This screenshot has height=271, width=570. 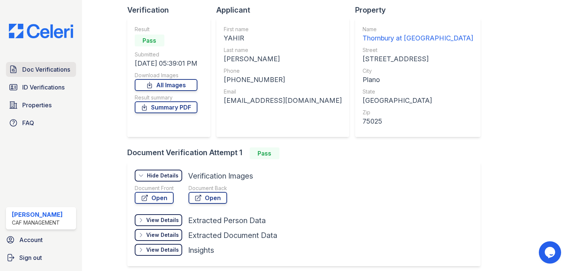 I want to click on div: Extracted Document Data, so click(x=233, y=235).